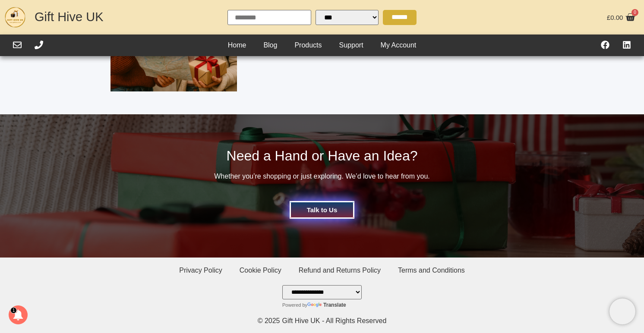 The width and height of the screenshot is (644, 333). Describe the element at coordinates (322, 46) in the screenshot. I see `nav: Header Menu` at that location.